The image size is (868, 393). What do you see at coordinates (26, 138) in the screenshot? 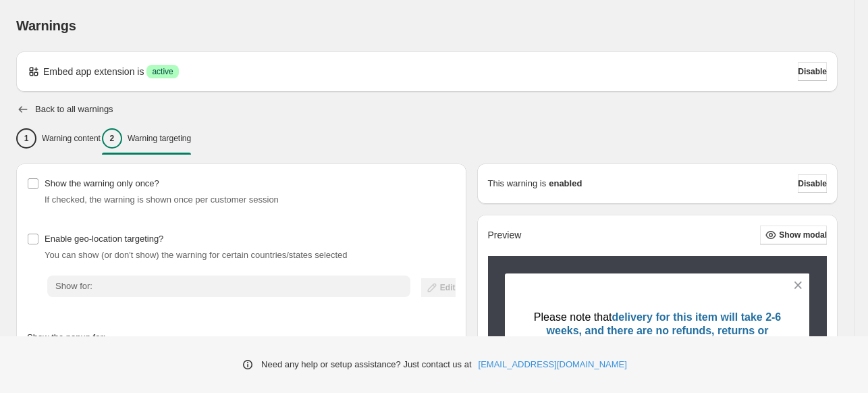
I see `div: 1` at bounding box center [26, 138].